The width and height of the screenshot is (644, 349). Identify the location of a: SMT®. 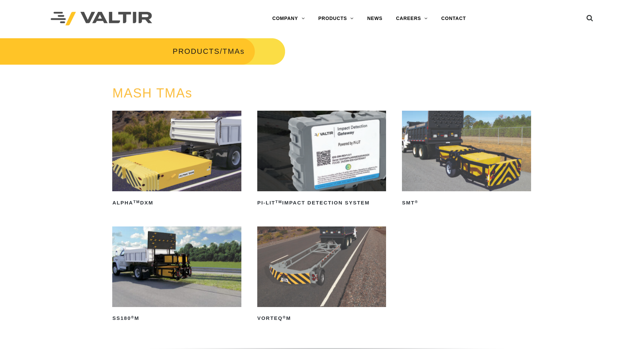
(467, 160).